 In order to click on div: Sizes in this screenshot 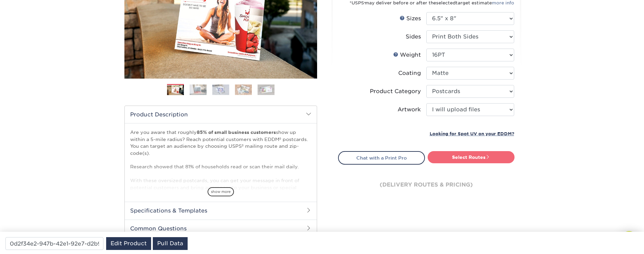, I will do `click(410, 19)`.